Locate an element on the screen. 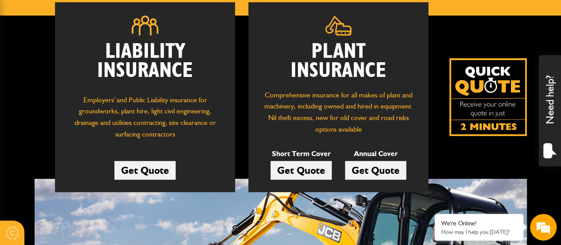 Image resolution: width=561 pixels, height=245 pixels. div: Need help? is located at coordinates (550, 111).